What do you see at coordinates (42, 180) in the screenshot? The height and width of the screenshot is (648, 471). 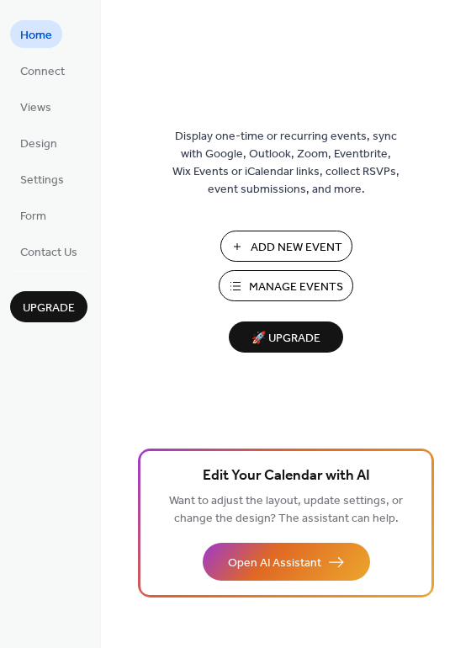 I see `span: Settings` at bounding box center [42, 180].